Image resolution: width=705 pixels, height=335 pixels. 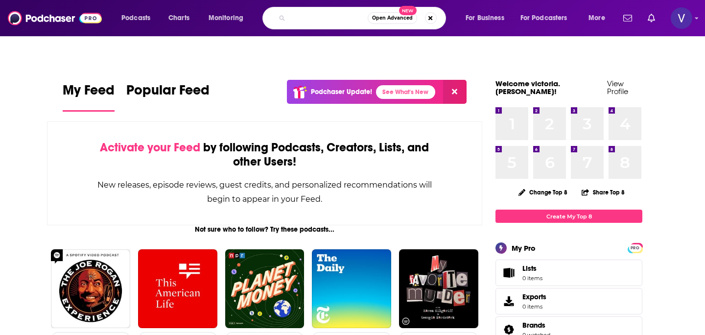 What do you see at coordinates (635, 247) in the screenshot?
I see `a: PRO` at bounding box center [635, 247].